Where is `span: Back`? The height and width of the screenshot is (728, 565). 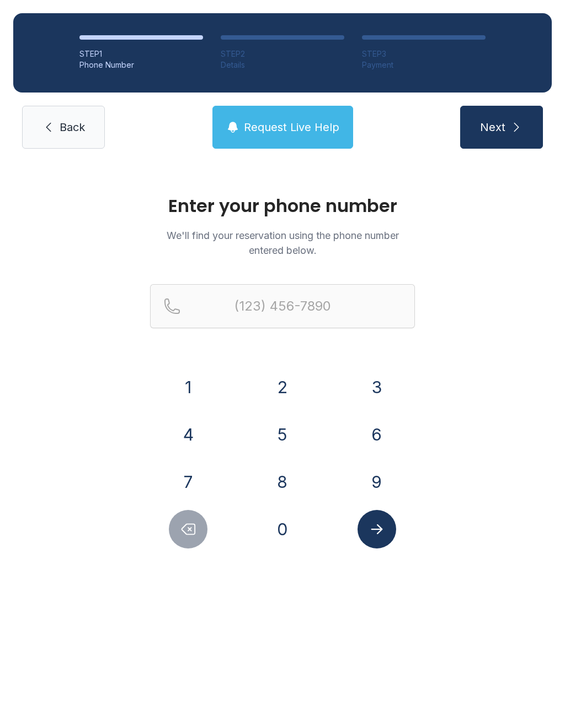 span: Back is located at coordinates (72, 127).